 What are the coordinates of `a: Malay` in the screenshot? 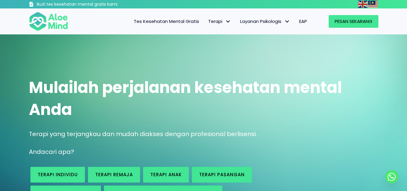 It's located at (373, 4).